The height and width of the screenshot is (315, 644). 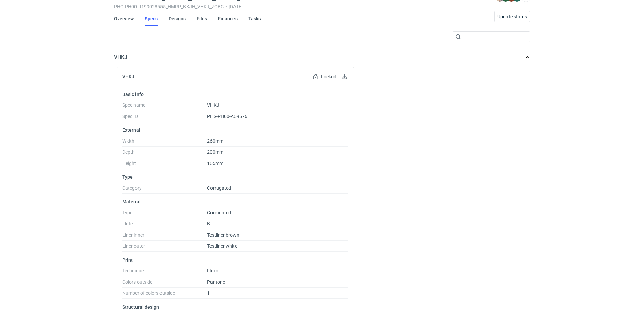 I want to click on dt: Type, so click(x=165, y=214).